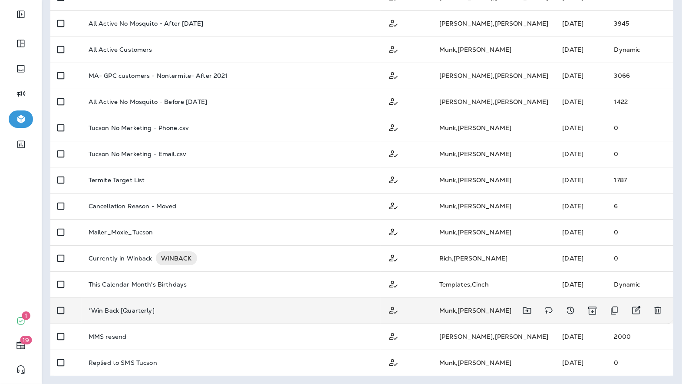 The height and width of the screenshot is (384, 682). What do you see at coordinates (641, 102) in the screenshot?
I see `td: 1422` at bounding box center [641, 102].